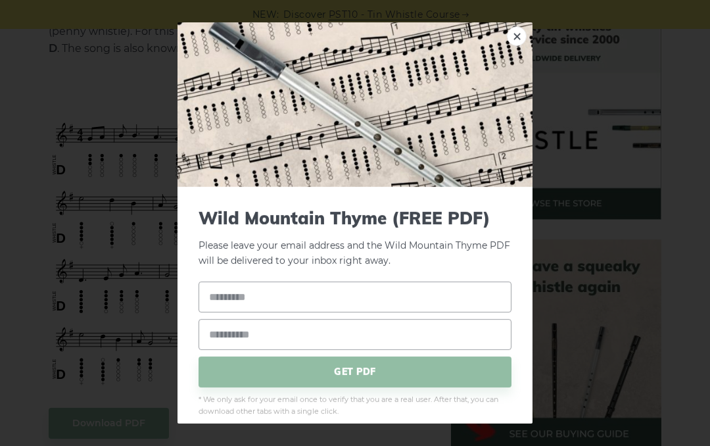 This screenshot has width=710, height=446. What do you see at coordinates (355, 372) in the screenshot?
I see `span: GET PDF` at bounding box center [355, 372].